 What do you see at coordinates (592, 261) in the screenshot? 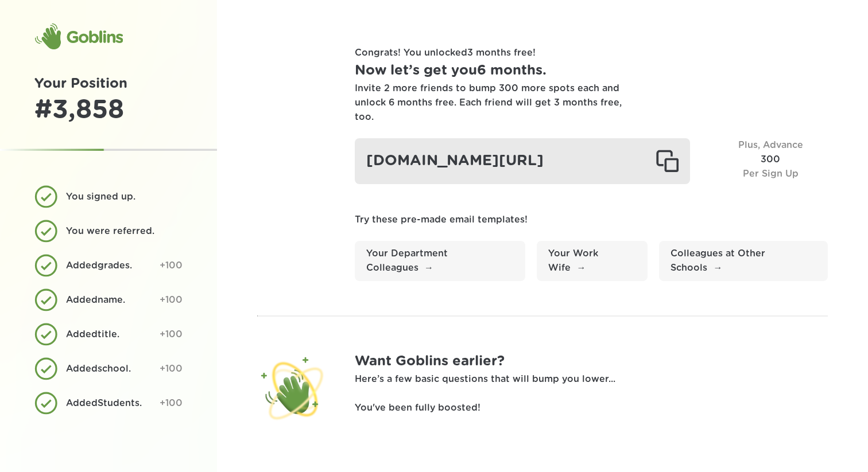
I see `a: Your Work Wife` at bounding box center [592, 261].